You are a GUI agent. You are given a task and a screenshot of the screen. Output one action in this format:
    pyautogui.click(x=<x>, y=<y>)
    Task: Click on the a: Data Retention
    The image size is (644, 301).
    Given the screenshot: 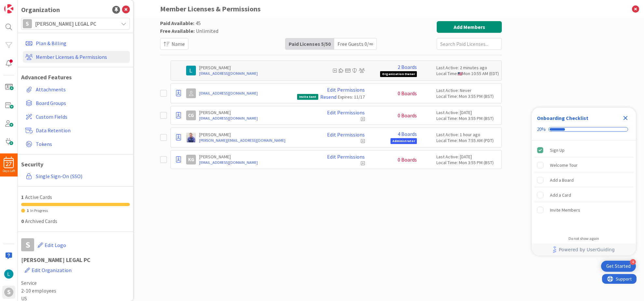 What is the action you would take?
    pyautogui.click(x=76, y=130)
    